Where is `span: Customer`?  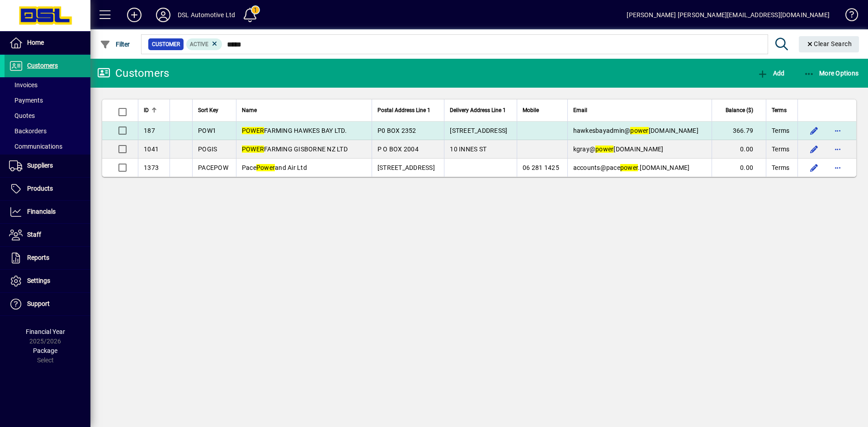
span: Customer is located at coordinates (166, 45).